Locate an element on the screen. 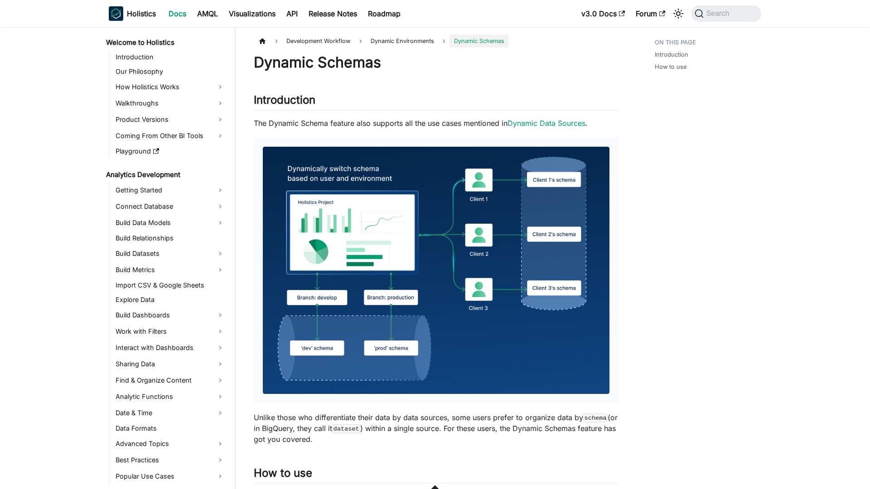 This screenshot has height=489, width=870. a: Import CSV & Google Sheets is located at coordinates (170, 285).